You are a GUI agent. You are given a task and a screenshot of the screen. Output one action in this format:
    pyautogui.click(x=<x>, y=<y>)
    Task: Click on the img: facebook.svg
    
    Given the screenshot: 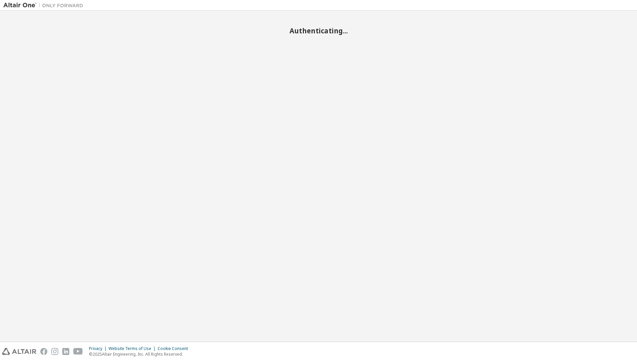 What is the action you would take?
    pyautogui.click(x=44, y=351)
    